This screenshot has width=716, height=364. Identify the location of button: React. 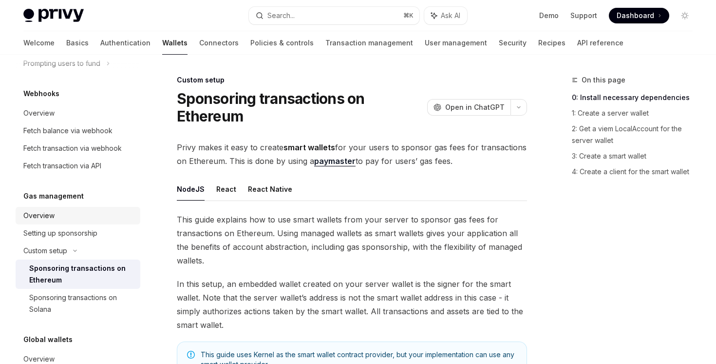
(226, 189).